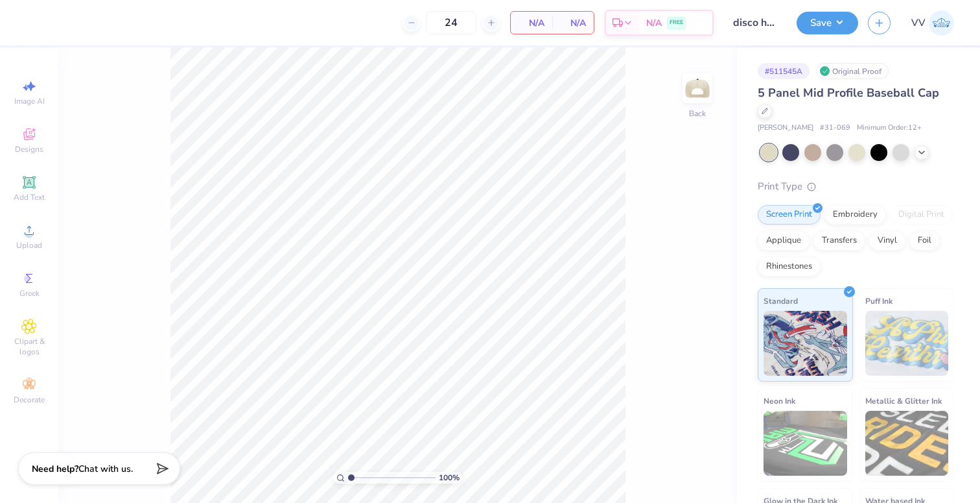  Describe the element at coordinates (29, 197) in the screenshot. I see `span: Add Text` at that location.